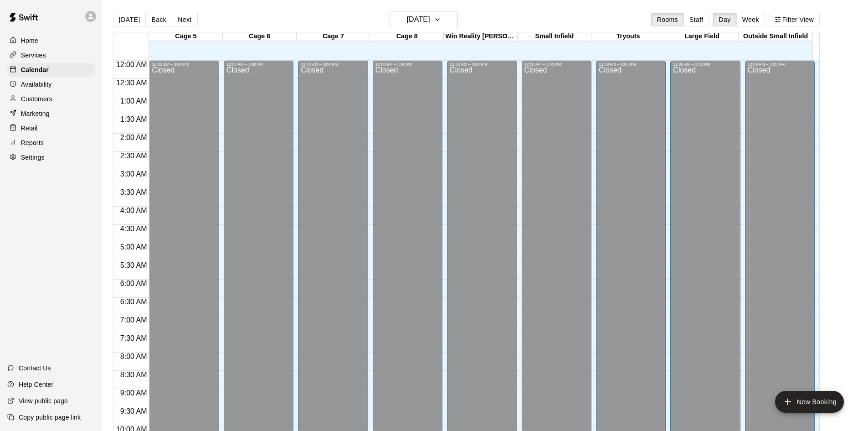  Describe the element at coordinates (186, 36) in the screenshot. I see `div: Cage 5` at that location.